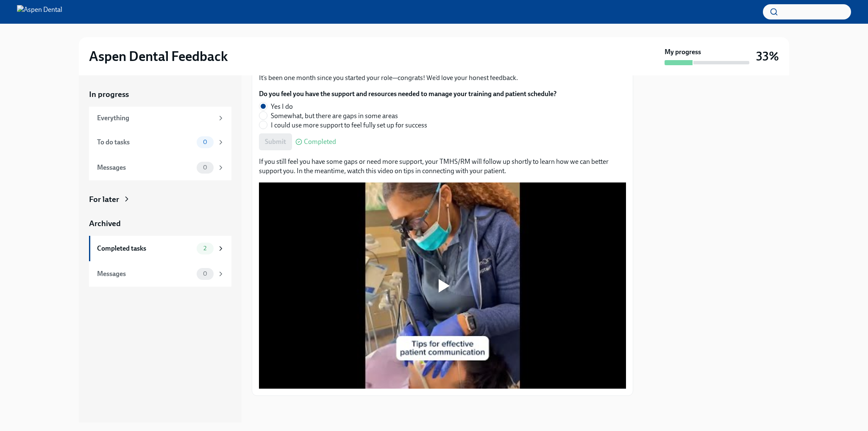 This screenshot has width=868, height=431. Describe the element at coordinates (442, 166) in the screenshot. I see `p: If you still feel you have some gaps or need more support, your TMHS/RM will follow up shortly to...` at that location.